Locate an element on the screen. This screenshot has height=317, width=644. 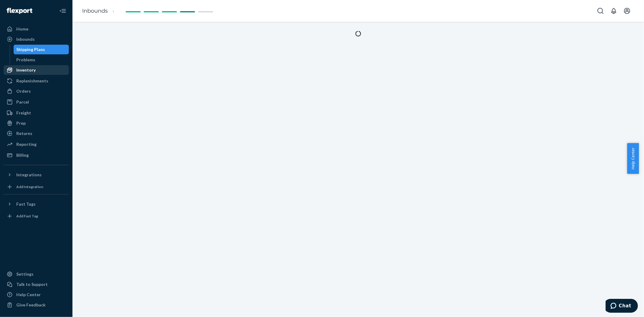
div: Settings is located at coordinates (25, 274).